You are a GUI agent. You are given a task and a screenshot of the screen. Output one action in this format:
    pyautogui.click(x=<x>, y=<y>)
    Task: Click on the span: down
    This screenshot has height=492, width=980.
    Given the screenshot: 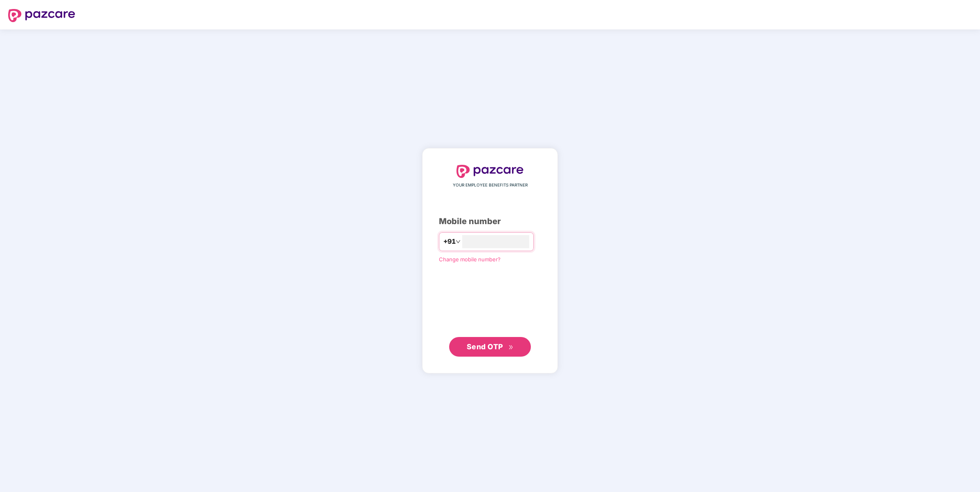 What is the action you would take?
    pyautogui.click(x=459, y=242)
    